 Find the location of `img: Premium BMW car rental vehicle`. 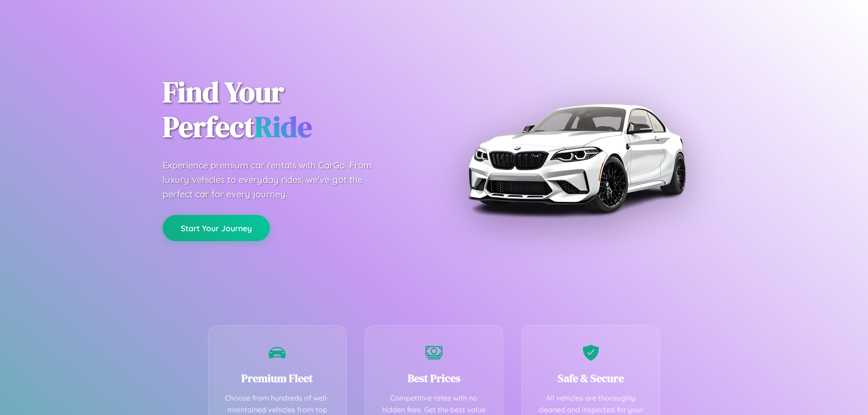

img: Premium BMW car rental vehicle is located at coordinates (577, 158).